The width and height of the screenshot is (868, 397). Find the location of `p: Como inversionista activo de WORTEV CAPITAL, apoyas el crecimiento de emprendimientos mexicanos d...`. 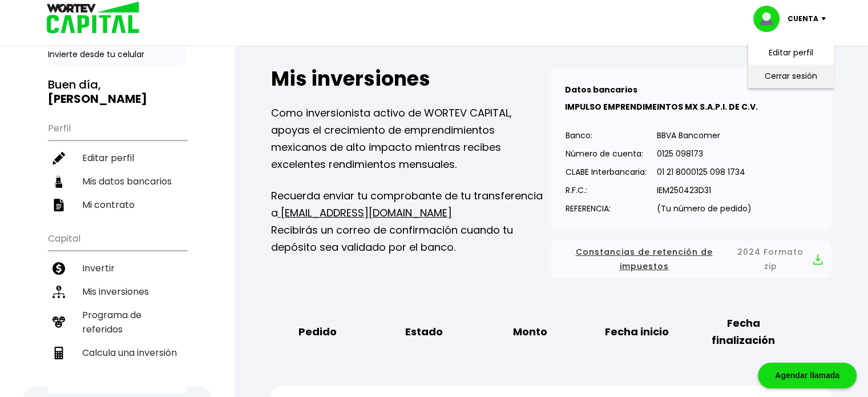

p: Como inversionista activo de WORTEV CAPITAL, apoyas el crecimiento de emprendimientos mexicanos d... is located at coordinates (411, 139).